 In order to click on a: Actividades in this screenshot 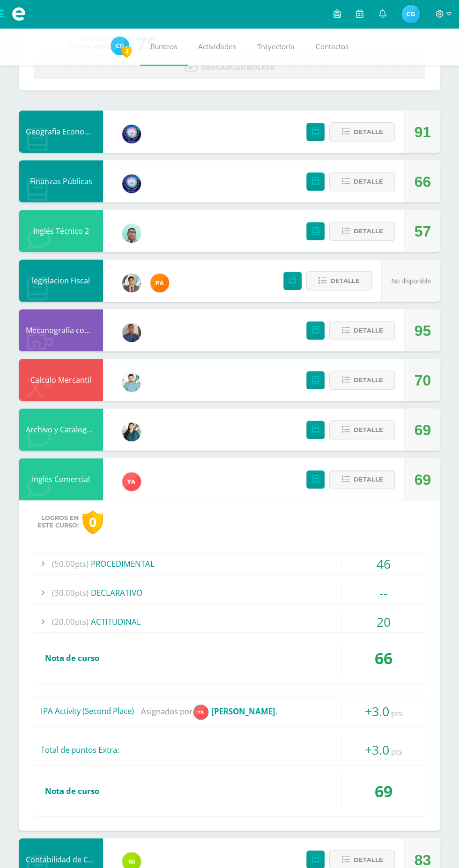, I will do `click(217, 47)`.